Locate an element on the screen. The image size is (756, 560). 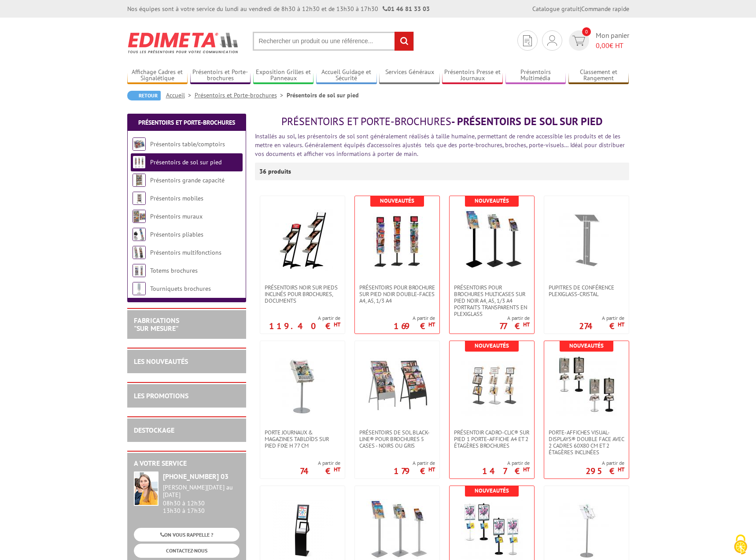
img: Présentoirs grande capacité is located at coordinates (139, 180).